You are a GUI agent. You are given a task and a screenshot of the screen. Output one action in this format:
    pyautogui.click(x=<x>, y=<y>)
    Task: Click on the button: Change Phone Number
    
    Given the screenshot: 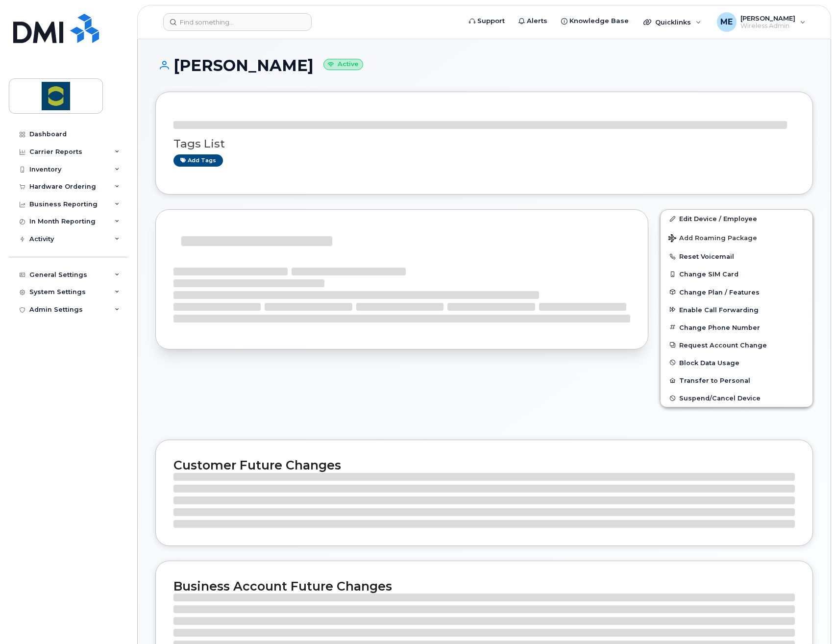 What is the action you would take?
    pyautogui.click(x=736, y=327)
    